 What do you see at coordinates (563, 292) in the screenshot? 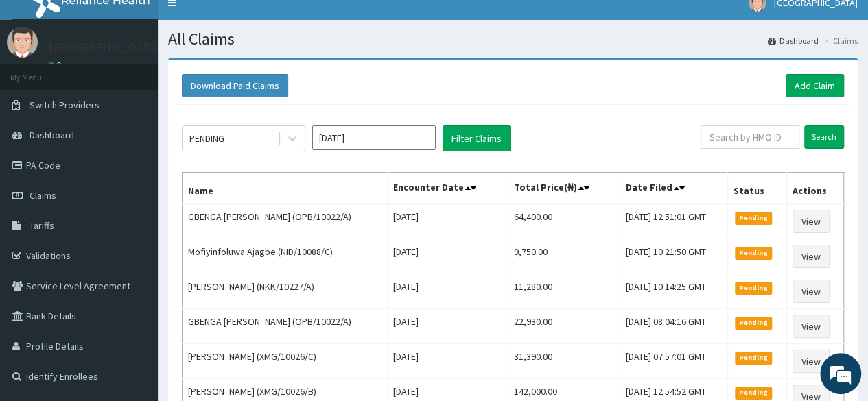
I see `td: 11,280.00` at bounding box center [563, 292].